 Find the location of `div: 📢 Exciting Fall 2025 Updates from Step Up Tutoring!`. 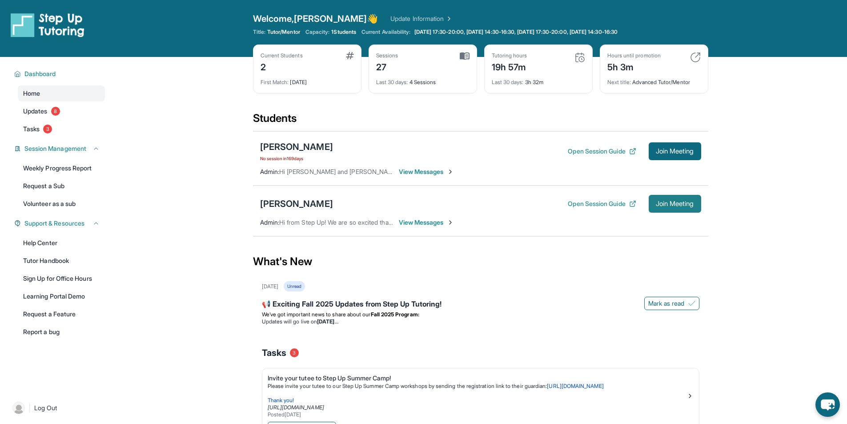

div: 📢 Exciting Fall 2025 Updates from Step Up Tutoring! is located at coordinates (481, 305).